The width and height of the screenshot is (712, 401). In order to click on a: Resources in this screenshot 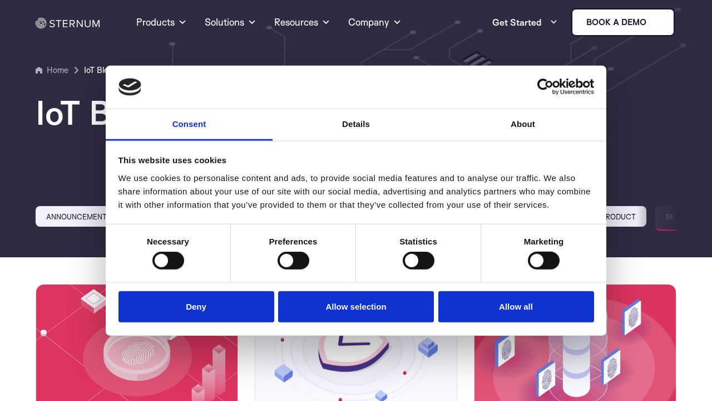, I will do `click(302, 22)`.